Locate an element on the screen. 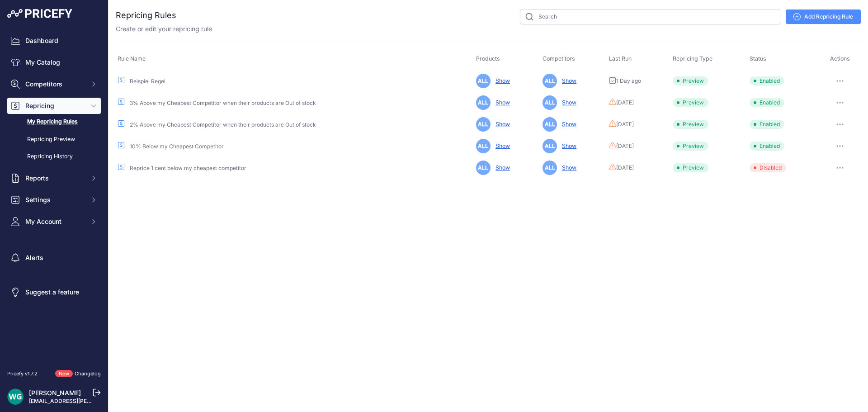  button: Competitors is located at coordinates (53, 84).